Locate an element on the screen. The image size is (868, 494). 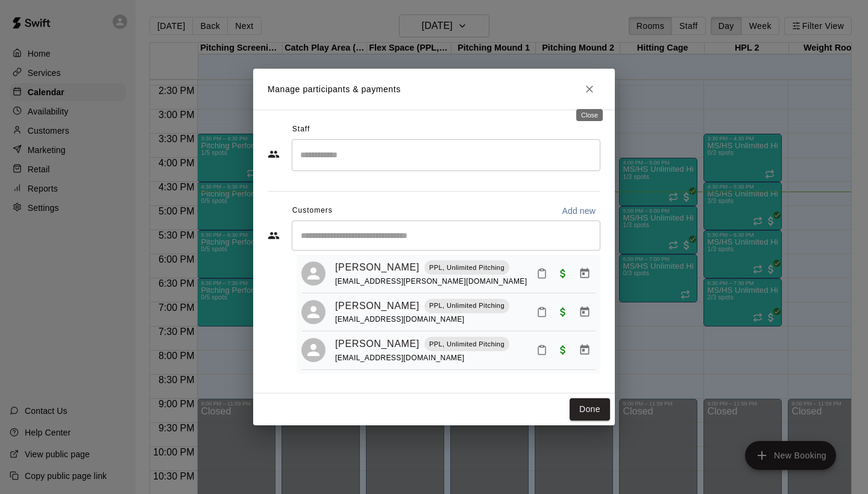
svg: Customers is located at coordinates (273, 236).